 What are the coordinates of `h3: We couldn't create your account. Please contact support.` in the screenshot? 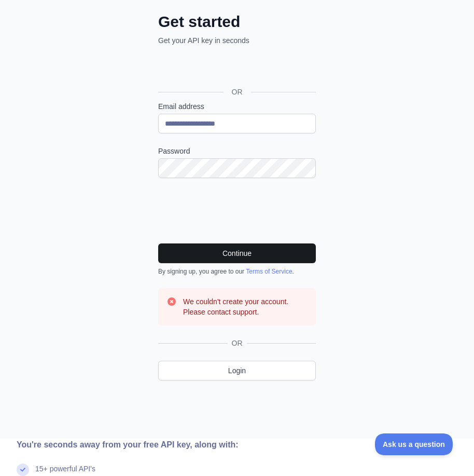 It's located at (245, 306).